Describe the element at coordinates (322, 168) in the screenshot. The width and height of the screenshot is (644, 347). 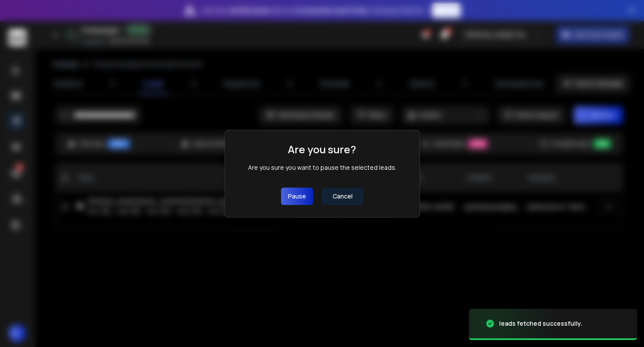
I see `div: Are you sure you want to pause the selected leads.` at that location.